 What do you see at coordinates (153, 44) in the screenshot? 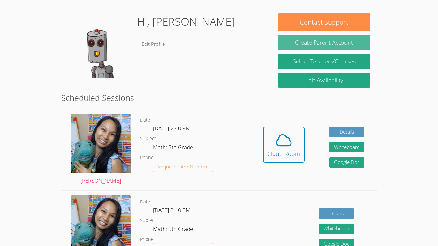
I see `a: Edit Profile` at bounding box center [153, 44].